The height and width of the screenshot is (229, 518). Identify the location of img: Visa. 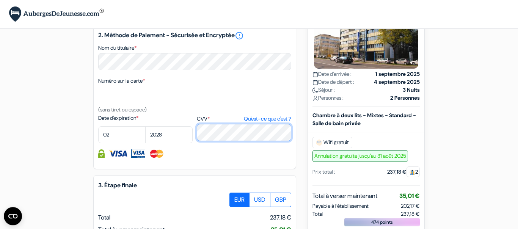
(118, 154).